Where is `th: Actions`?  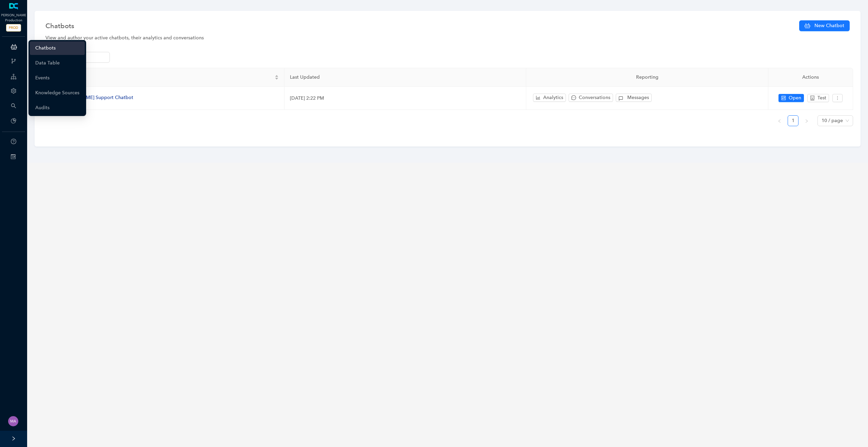 th: Actions is located at coordinates (811, 77).